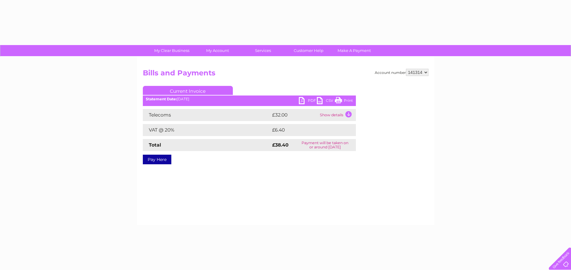 The height and width of the screenshot is (270, 571). What do you see at coordinates (188, 90) in the screenshot?
I see `a: Current Invoice` at bounding box center [188, 90].